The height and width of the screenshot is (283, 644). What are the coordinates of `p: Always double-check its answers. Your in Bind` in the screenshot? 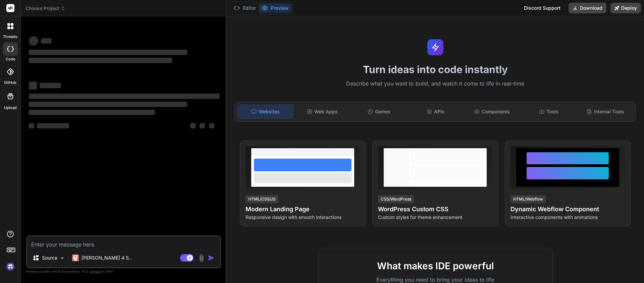 It's located at (124, 271).